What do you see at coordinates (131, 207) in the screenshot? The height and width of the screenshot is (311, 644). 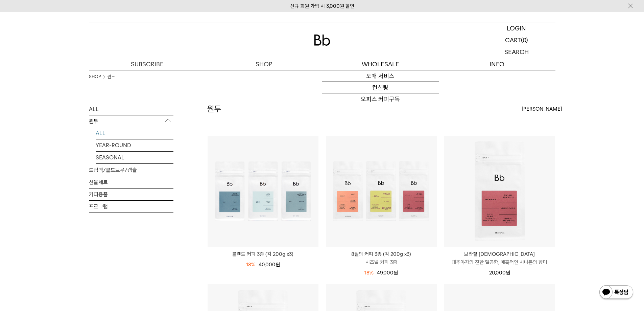 I see `a: 프로그램` at bounding box center [131, 207].